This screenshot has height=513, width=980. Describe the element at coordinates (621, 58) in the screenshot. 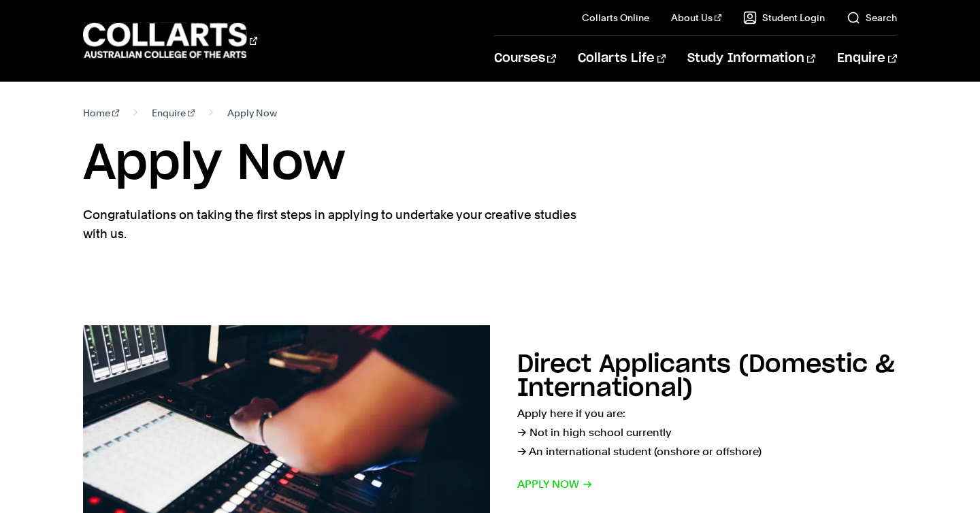

I see `a: Collarts Life` at that location.